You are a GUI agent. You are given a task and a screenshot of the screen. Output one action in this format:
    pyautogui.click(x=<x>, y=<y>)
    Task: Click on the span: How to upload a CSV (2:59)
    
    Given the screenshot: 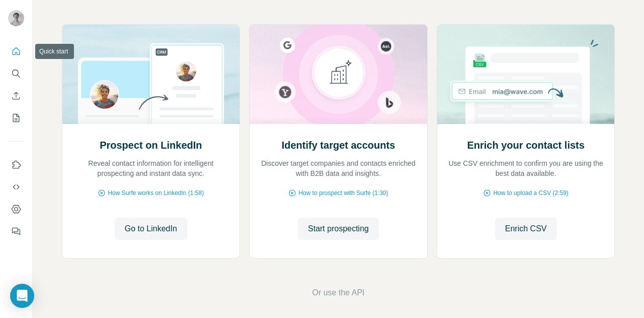 What is the action you would take?
    pyautogui.click(x=531, y=193)
    